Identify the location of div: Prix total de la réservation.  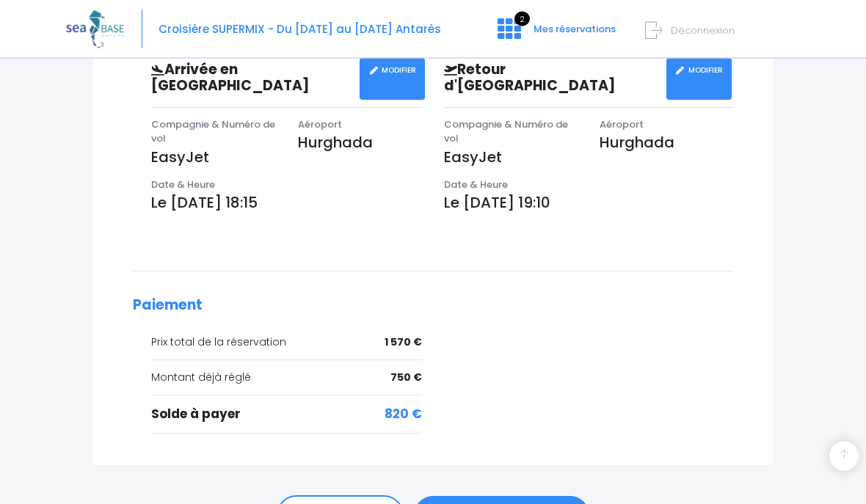
(286, 343).